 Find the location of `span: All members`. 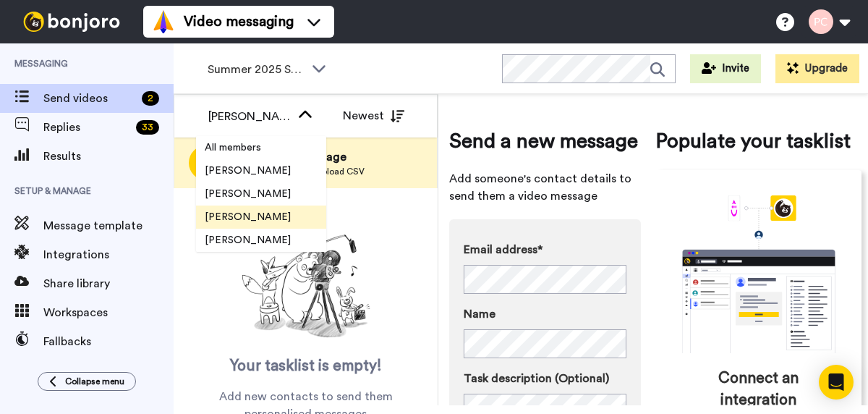

span: All members is located at coordinates (233, 147).